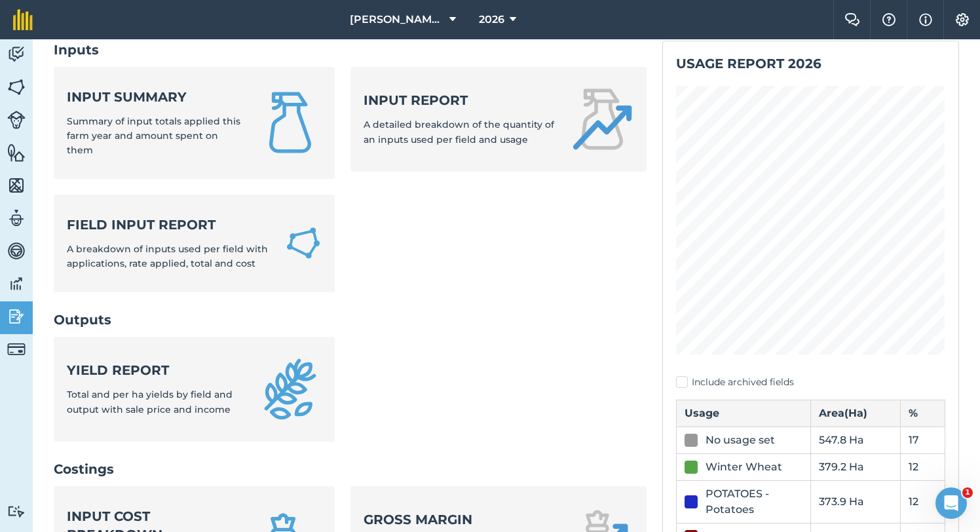 The width and height of the screenshot is (980, 532). What do you see at coordinates (744, 413) in the screenshot?
I see `th: Usage` at bounding box center [744, 413].